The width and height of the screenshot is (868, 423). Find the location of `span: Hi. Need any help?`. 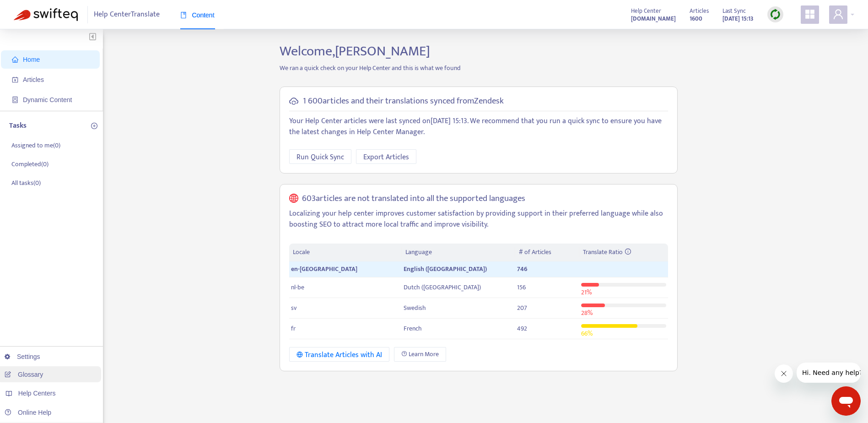

span: Hi. Need any help? is located at coordinates (35, 10).